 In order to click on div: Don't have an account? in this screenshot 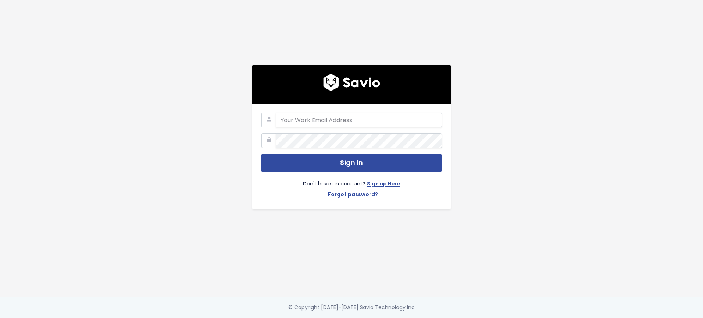, I will do `click(351, 186)`.